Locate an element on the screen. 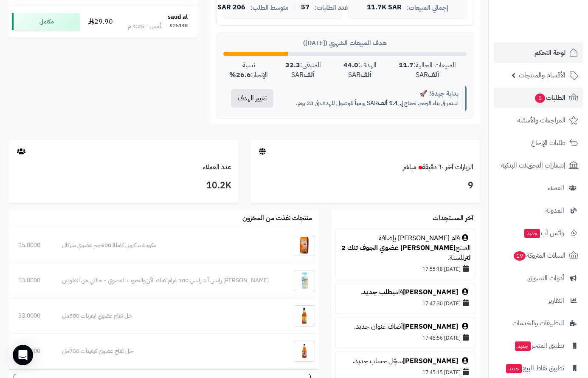 The image size is (588, 378). a: السلات المتروكة19 is located at coordinates (538, 256).